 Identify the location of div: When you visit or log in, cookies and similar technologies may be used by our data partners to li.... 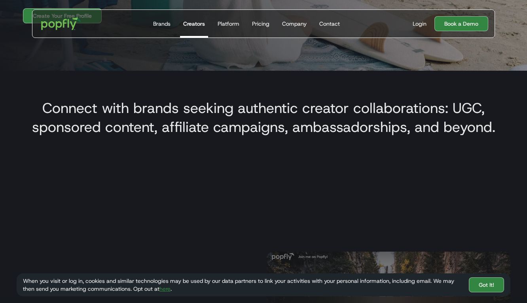
(242, 285).